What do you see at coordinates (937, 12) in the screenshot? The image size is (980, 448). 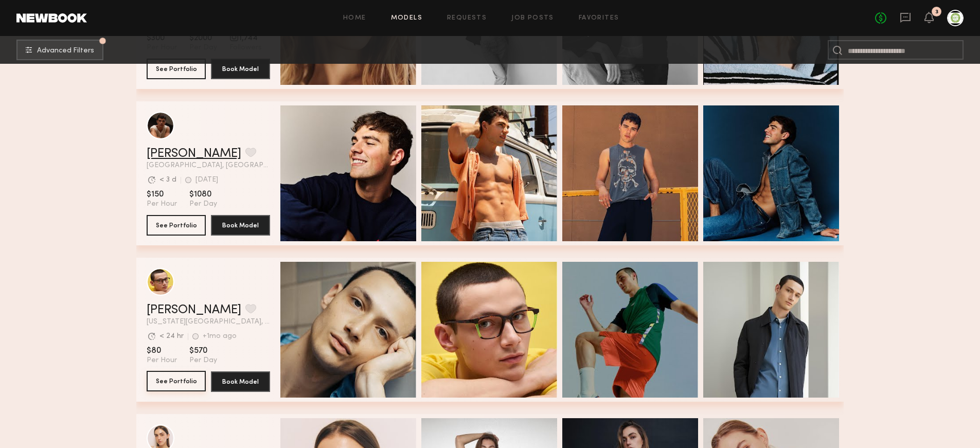 I see `div: 3` at bounding box center [937, 12].